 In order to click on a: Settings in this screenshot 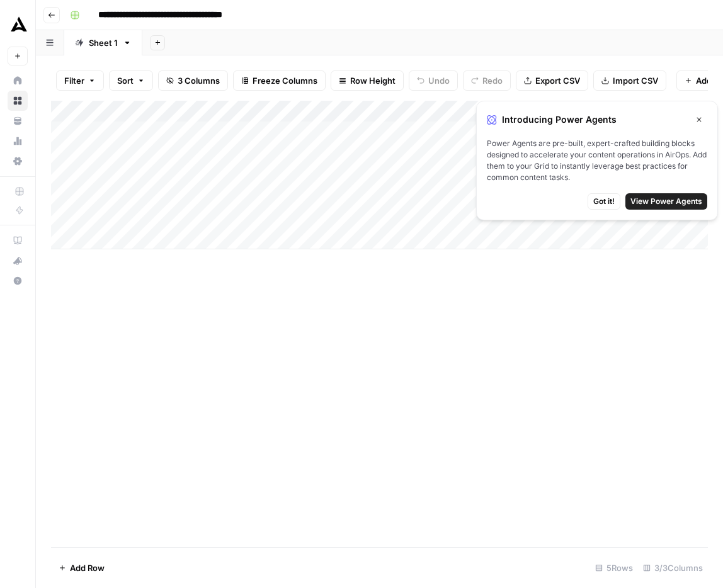, I will do `click(17, 161)`.